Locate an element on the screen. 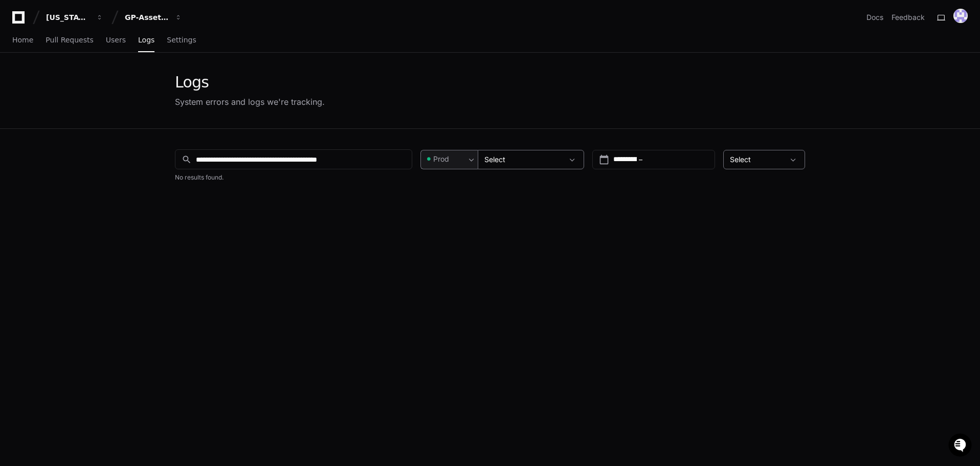  a: Home is located at coordinates (23, 40).